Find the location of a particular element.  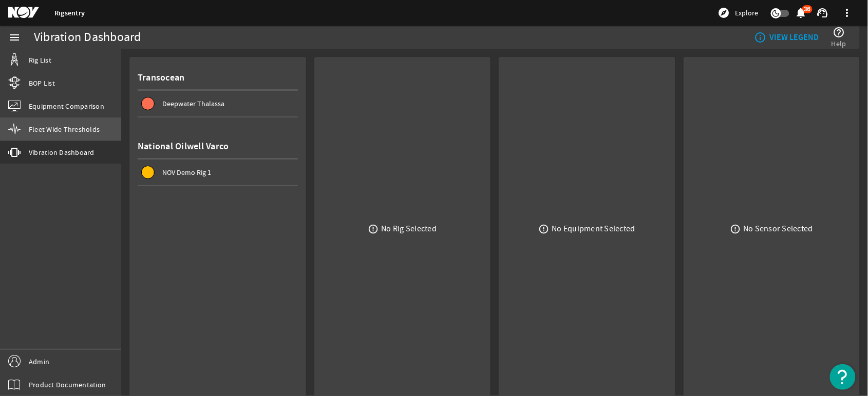

div: Transocean is located at coordinates (218, 78).